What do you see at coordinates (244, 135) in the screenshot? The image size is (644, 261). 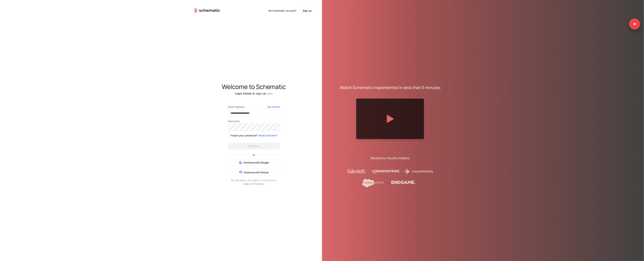 I see `div: Forgot your password?` at bounding box center [244, 135].